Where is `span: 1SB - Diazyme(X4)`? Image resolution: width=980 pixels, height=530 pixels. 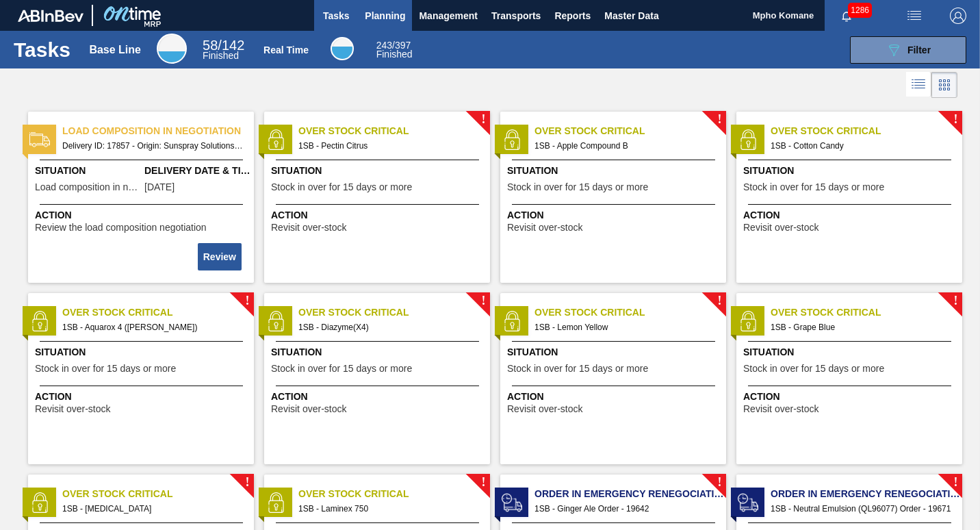 span: 1SB - Diazyme(X4) is located at coordinates (389, 327).